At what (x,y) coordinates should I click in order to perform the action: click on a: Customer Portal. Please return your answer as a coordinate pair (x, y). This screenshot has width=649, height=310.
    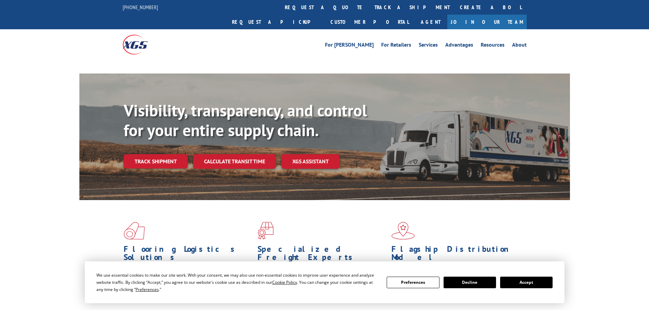
    Looking at the image, I should click on (369, 22).